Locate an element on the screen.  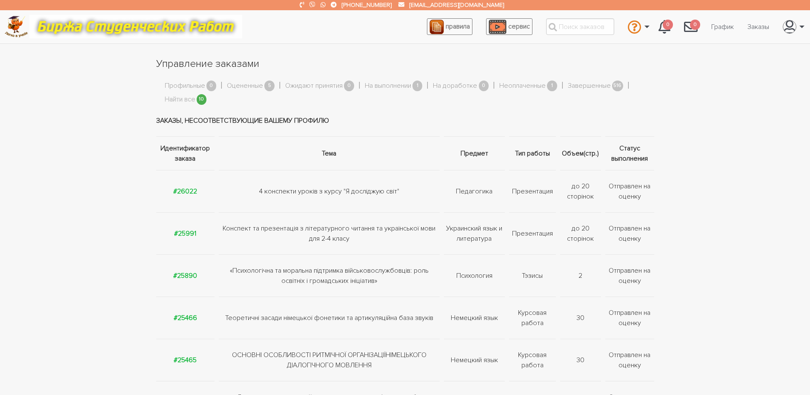
td: 4 конспекти уроків з курсу "Я досліджую світ" is located at coordinates (329, 191).